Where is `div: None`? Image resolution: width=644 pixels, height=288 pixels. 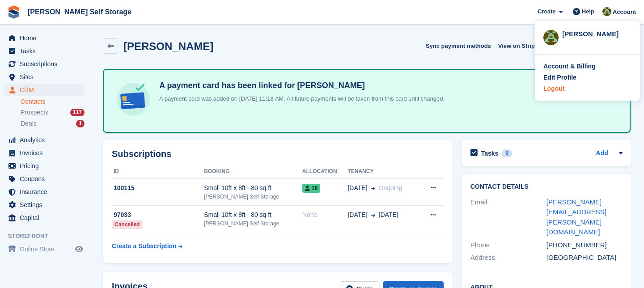 div: None is located at coordinates (325, 215).